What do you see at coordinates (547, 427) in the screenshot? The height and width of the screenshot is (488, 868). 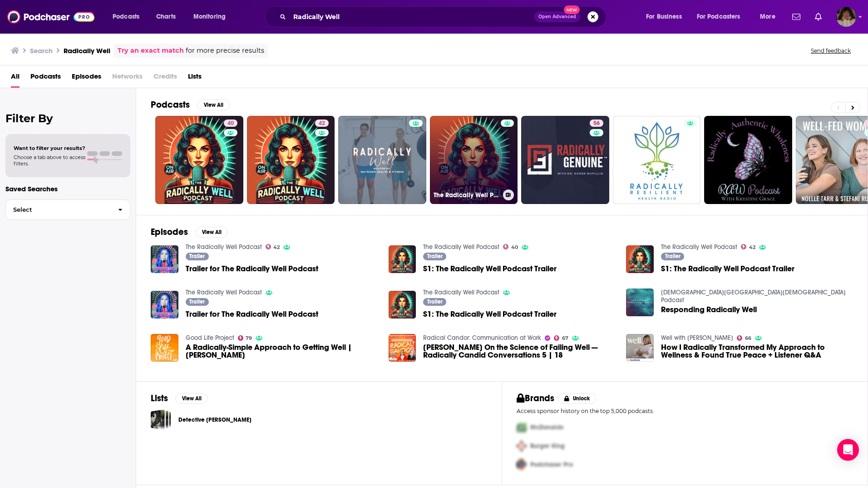 I see `span: McDonalds` at bounding box center [547, 427].